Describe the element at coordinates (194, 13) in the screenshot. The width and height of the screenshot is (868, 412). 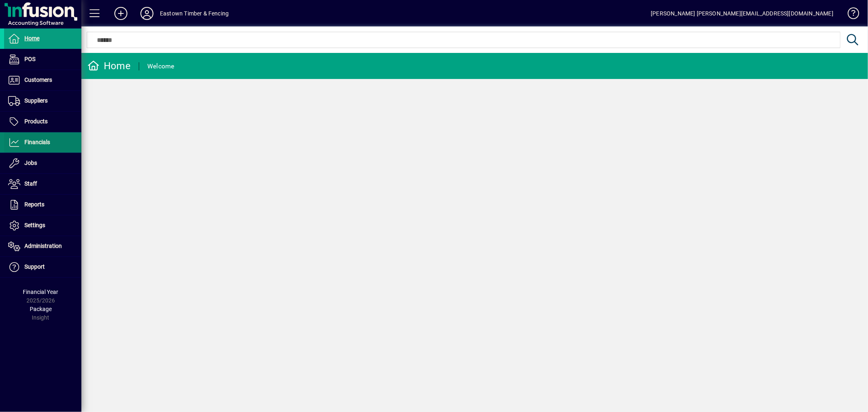
I see `div: Eastown Timber & Fencing` at that location.